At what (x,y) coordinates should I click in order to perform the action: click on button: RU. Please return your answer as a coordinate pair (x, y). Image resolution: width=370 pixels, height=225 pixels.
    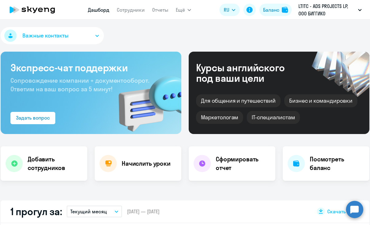
    Looking at the image, I should click on (230, 10).